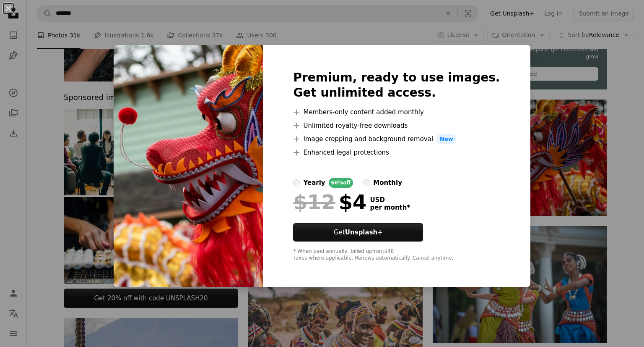 Image resolution: width=644 pixels, height=347 pixels. Describe the element at coordinates (366, 182) in the screenshot. I see `input: monthly` at that location.